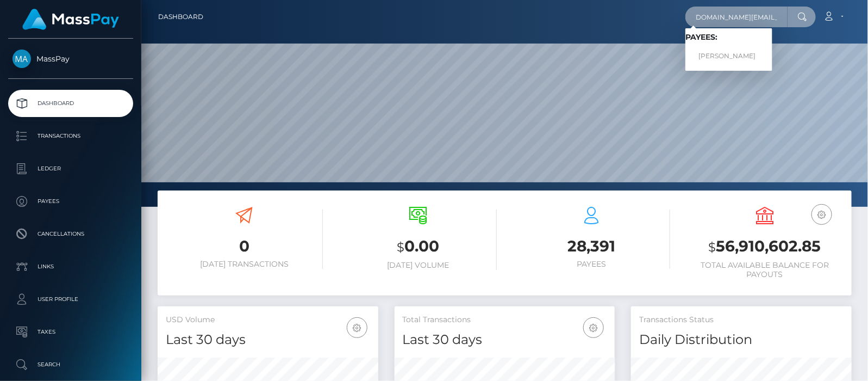  Describe the element at coordinates (764, 246) in the screenshot. I see `h3: 56,910,602.85` at that location.